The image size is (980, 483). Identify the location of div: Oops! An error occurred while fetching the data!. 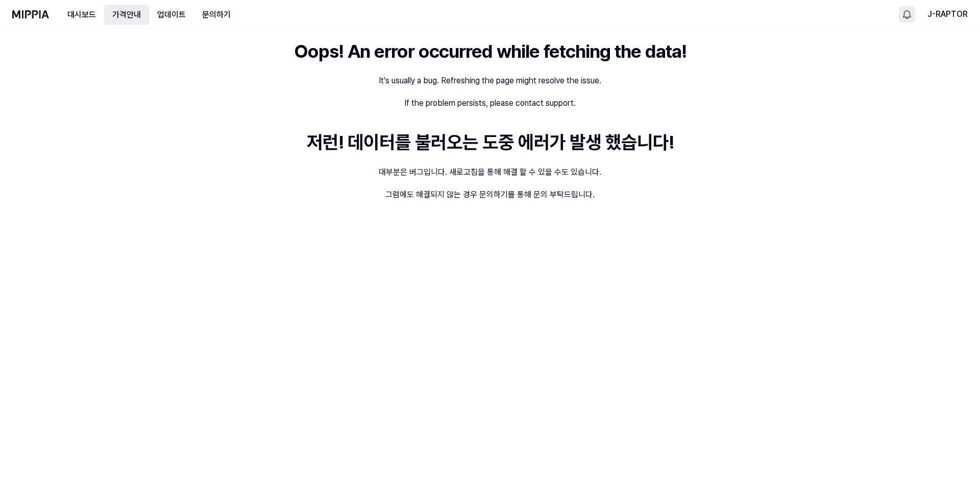
(490, 52).